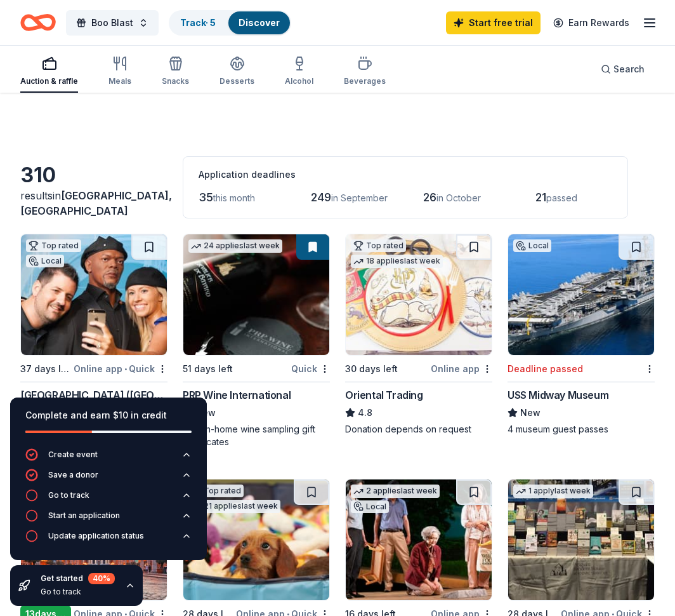 Image resolution: width=675 pixels, height=616 pixels. I want to click on a: Image for PRP Wine International24 applieslast week51 days leftQuickPRP Wine InternationalNewTwo ..., so click(256, 341).